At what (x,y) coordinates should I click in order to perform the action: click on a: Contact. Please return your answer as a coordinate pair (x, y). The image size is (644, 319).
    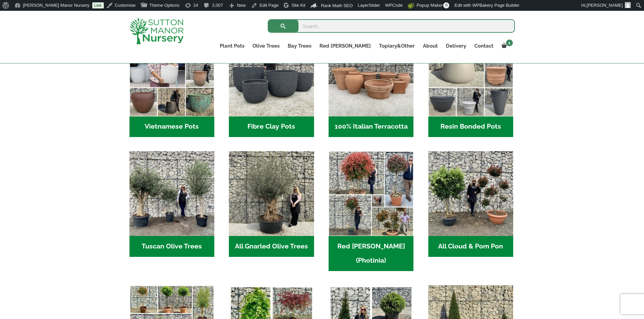
    Looking at the image, I should click on (484, 46).